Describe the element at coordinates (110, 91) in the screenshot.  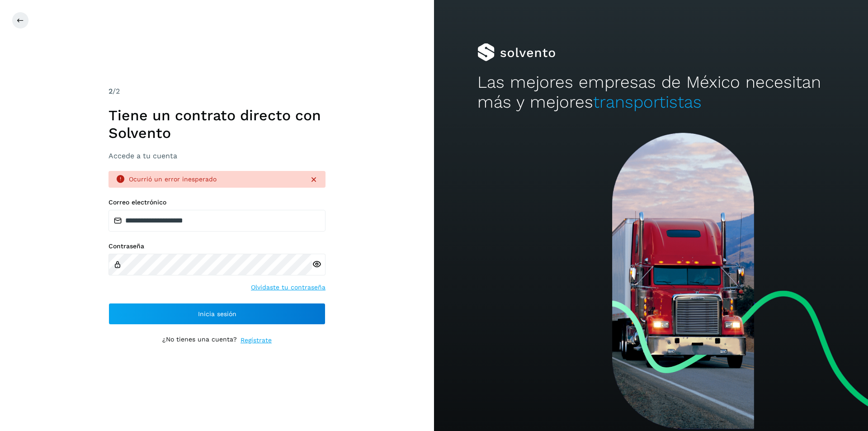
I see `span: 2` at that location.